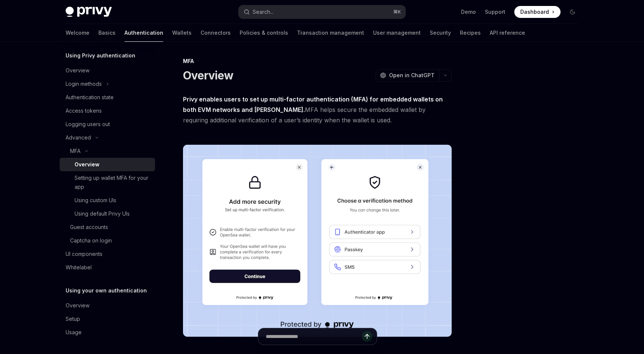  What do you see at coordinates (106, 291) in the screenshot?
I see `h5: Using your own authentication` at bounding box center [106, 291].